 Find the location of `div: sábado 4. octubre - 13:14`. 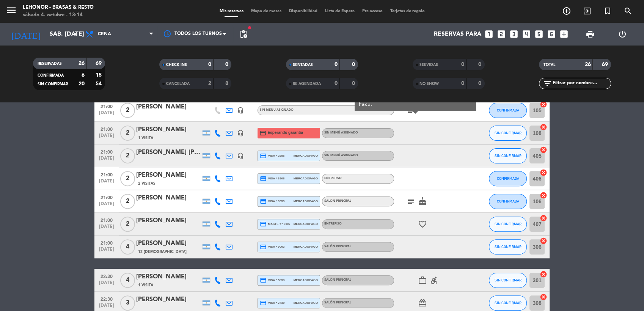

div: sábado 4. octubre - 13:14 is located at coordinates (58, 15).